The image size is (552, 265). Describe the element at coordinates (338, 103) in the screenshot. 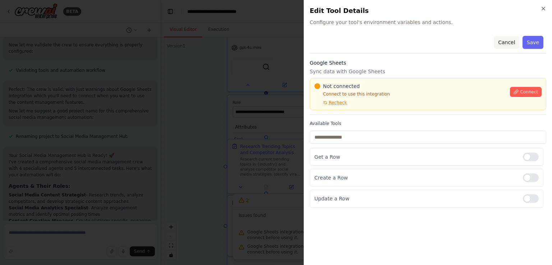

I see `span: Recheck` at that location.